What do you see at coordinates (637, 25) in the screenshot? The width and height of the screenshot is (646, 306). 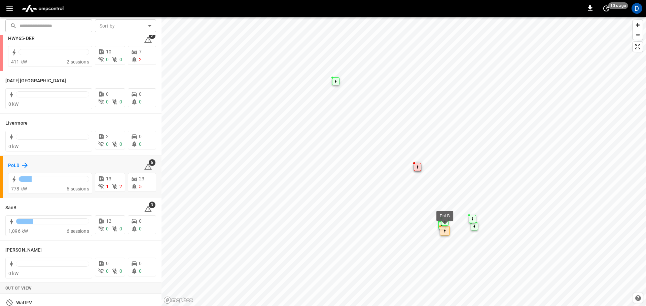 I see `span: Zoom in` at bounding box center [637, 25].